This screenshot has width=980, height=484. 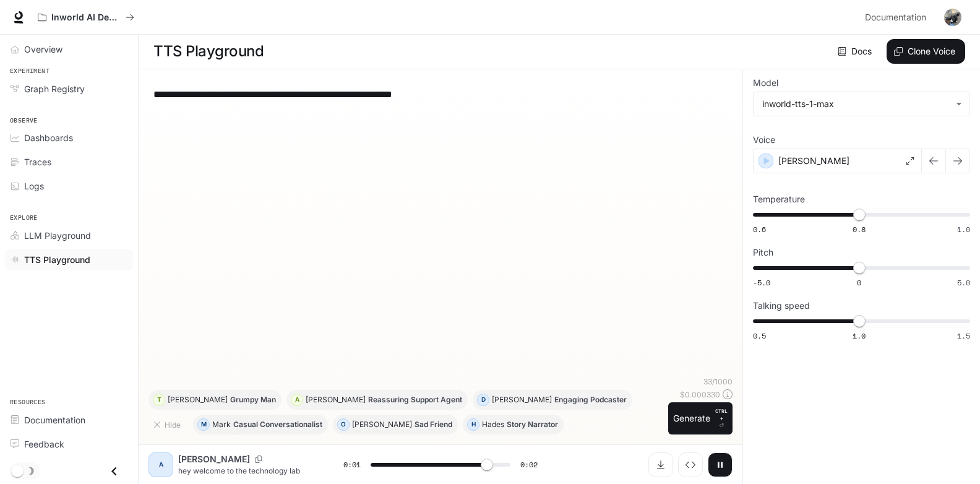 What do you see at coordinates (68, 138) in the screenshot?
I see `a: Dashboards` at bounding box center [68, 138].